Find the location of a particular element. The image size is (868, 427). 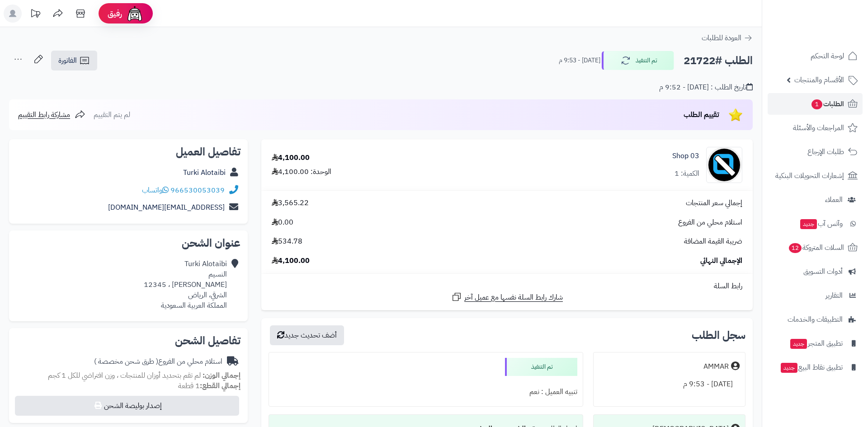

a: أدوات التسويق is located at coordinates (815, 272).